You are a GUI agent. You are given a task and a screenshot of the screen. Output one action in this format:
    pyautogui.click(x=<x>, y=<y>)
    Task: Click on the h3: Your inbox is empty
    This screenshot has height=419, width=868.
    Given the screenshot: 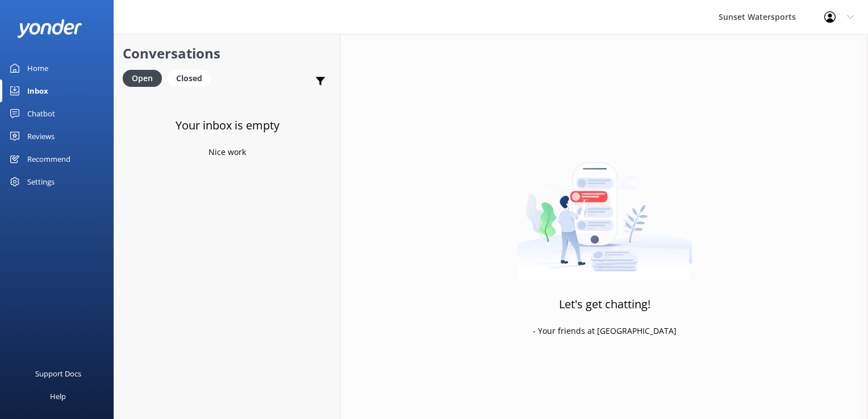 What is the action you would take?
    pyautogui.click(x=227, y=125)
    